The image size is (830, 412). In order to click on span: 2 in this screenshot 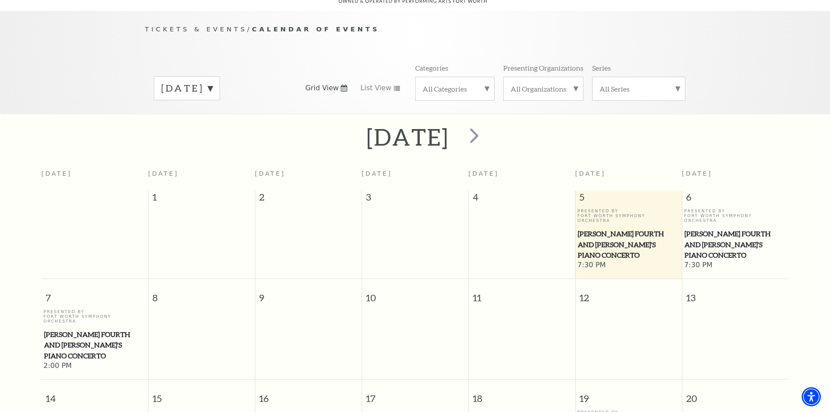, I will do `click(309, 199)`.